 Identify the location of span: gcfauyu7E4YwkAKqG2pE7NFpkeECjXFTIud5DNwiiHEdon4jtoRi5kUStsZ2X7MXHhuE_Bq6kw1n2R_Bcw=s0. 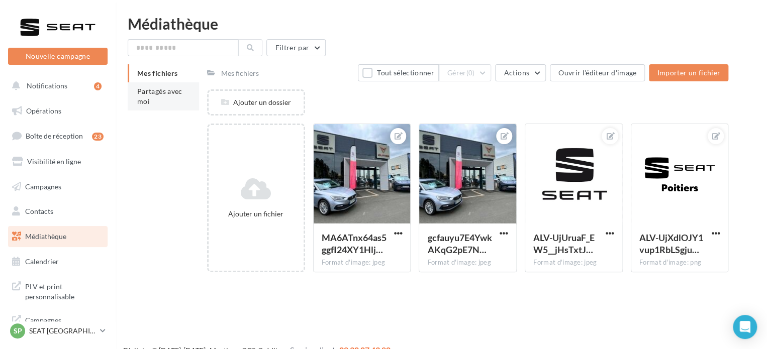
(459, 244).